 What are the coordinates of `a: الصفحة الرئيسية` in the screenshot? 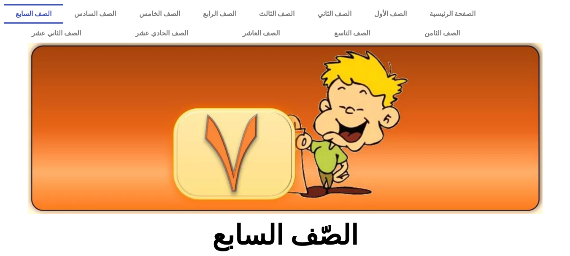 It's located at (453, 14).